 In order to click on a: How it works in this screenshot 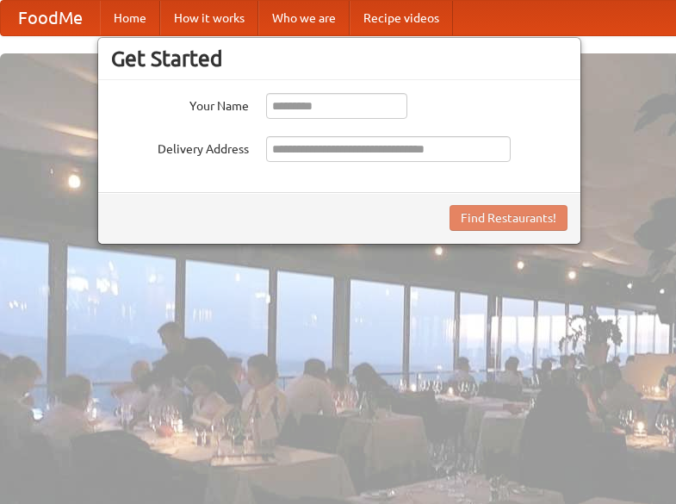, I will do `click(209, 18)`.